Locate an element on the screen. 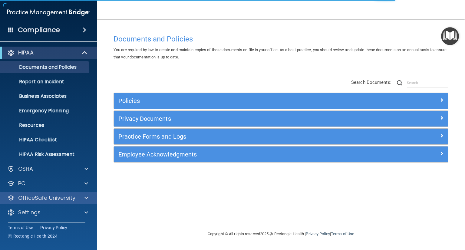 This screenshot has height=250, width=465. p: Resources is located at coordinates (45, 125).